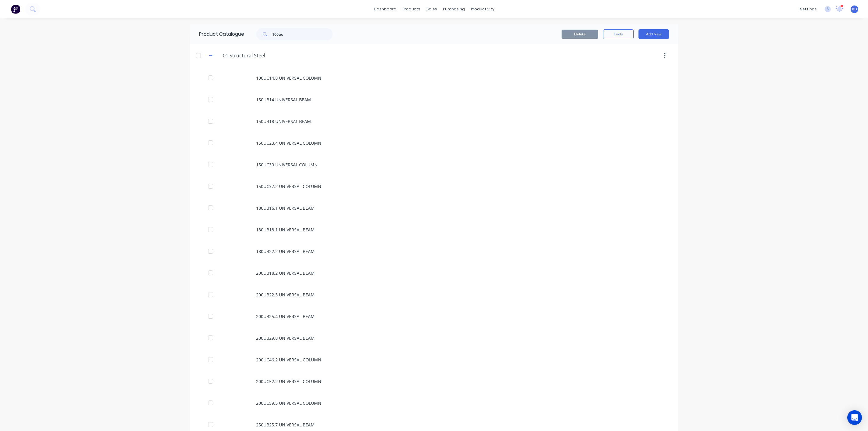  Describe the element at coordinates (434, 100) in the screenshot. I see `div: 150UB14 UNIVERSAL BEAM` at that location.